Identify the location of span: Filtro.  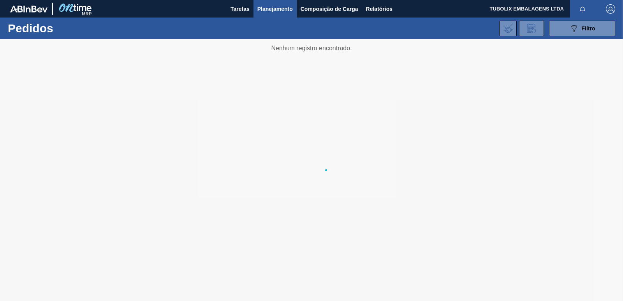
(589, 28).